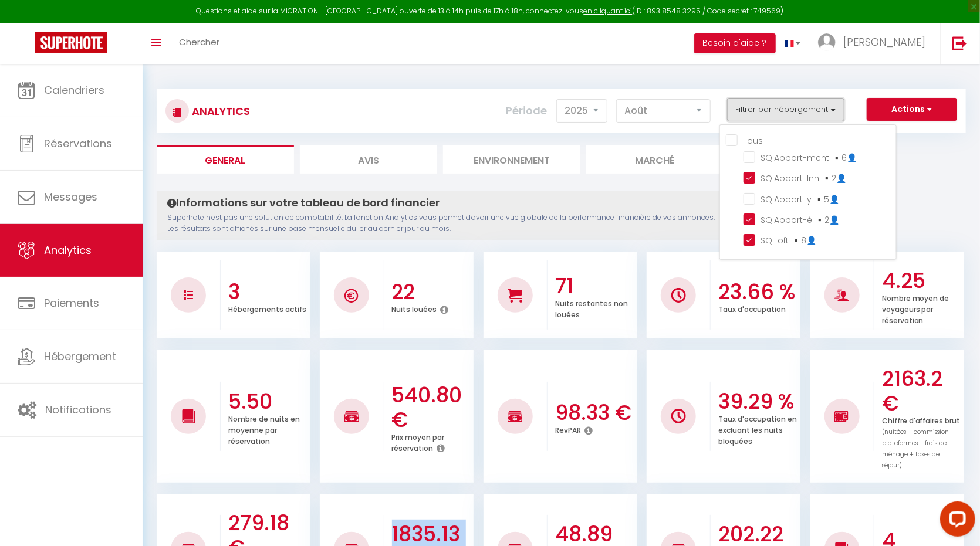 The image size is (980, 546). Describe the element at coordinates (441, 224) in the screenshot. I see `p: Superhote n'est pas une solution de comptabilité. La fonction Analytics vous permet d'avoir une v...` at that location.